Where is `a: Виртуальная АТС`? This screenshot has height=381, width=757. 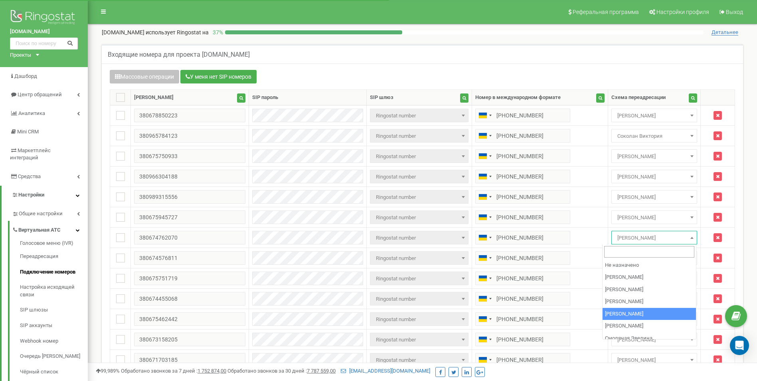
a: Виртуальная АТС is located at coordinates (50, 229).